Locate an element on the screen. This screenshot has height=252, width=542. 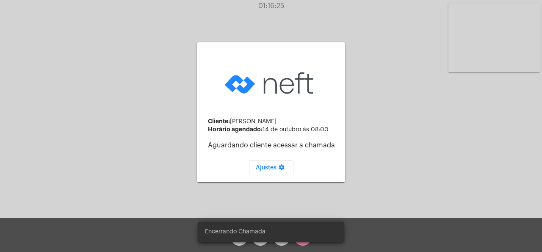
mat-icon: settings is located at coordinates (282, 169).